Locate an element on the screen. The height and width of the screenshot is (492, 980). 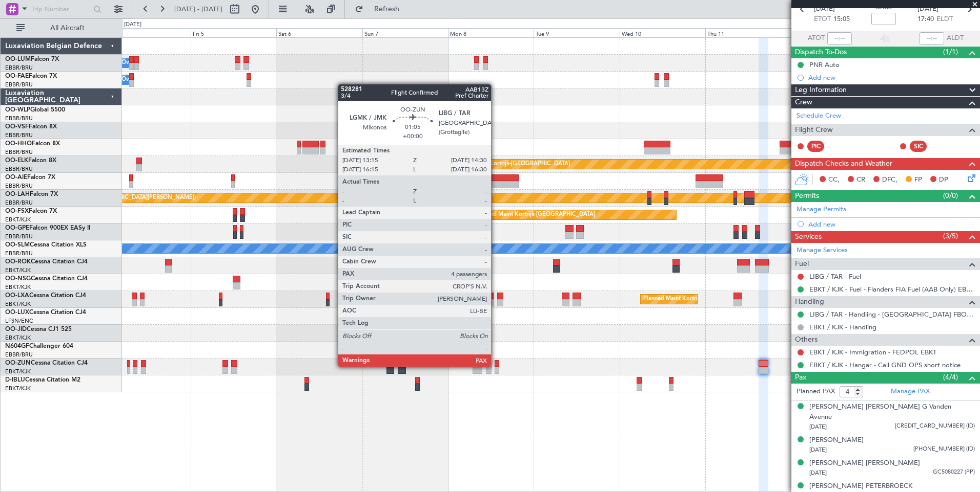
a: Manage PAX is located at coordinates (910, 392).